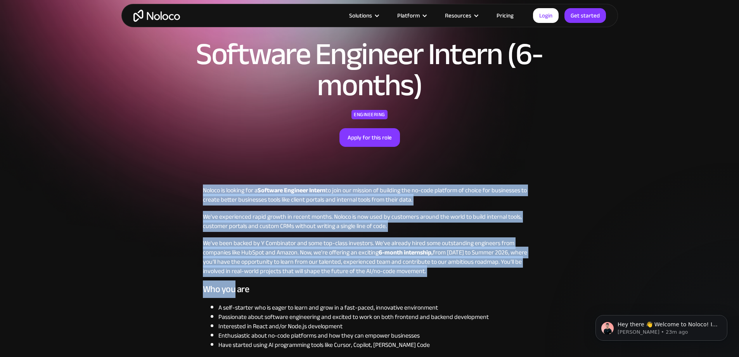 This screenshot has height=357, width=739. What do you see at coordinates (370, 70) in the screenshot?
I see `h1: Software Engineer Intern (6-months)` at bounding box center [370, 70].